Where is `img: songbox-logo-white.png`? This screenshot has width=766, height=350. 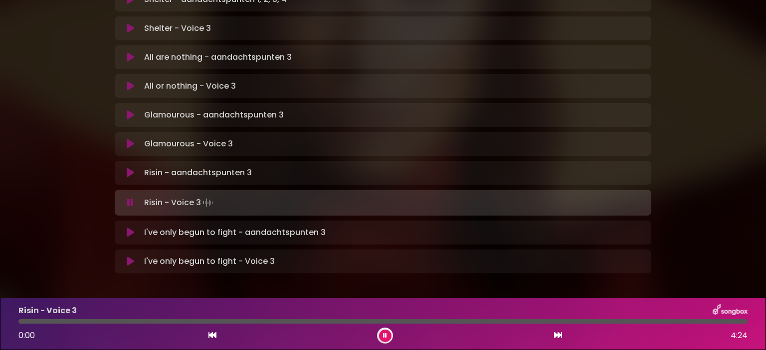
img: songbox-logo-white.png is located at coordinates (730, 311).